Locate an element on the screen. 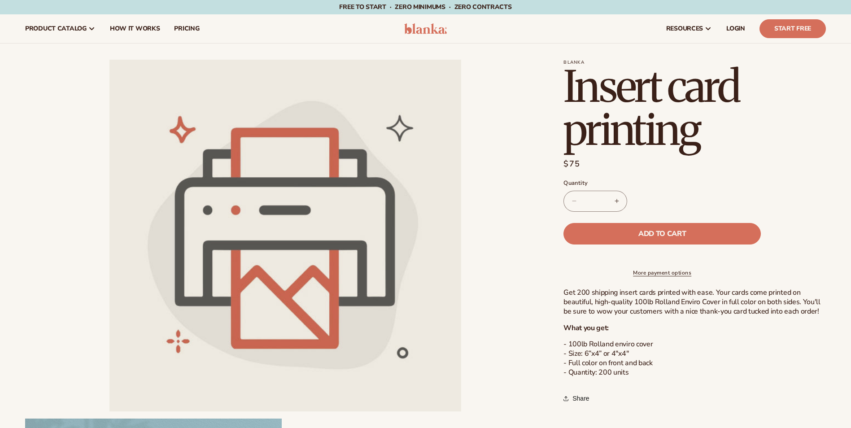 This screenshot has width=851, height=428. img: logo is located at coordinates (425, 29).